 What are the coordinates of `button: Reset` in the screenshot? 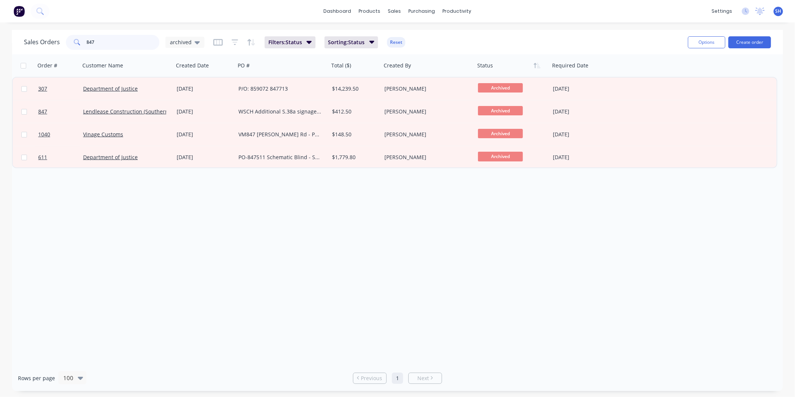 It's located at (396, 42).